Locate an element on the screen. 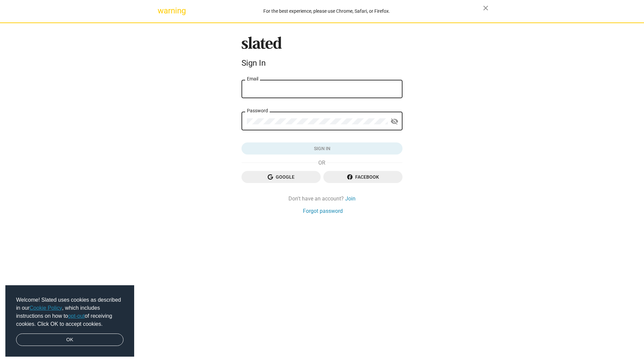  span: Google is located at coordinates (281, 177).